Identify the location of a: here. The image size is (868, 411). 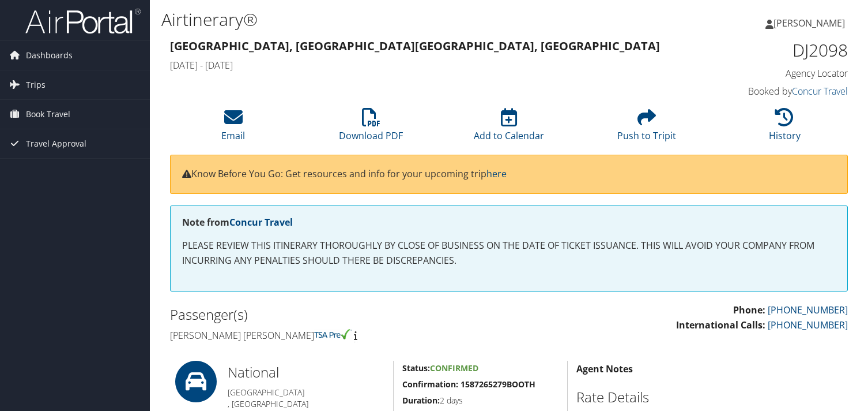
(496, 173).